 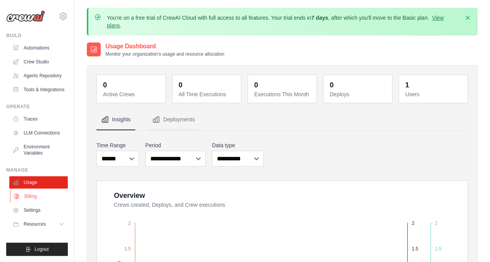 What do you see at coordinates (319, 18) in the screenshot?
I see `strong: 7 days` at bounding box center [319, 18].